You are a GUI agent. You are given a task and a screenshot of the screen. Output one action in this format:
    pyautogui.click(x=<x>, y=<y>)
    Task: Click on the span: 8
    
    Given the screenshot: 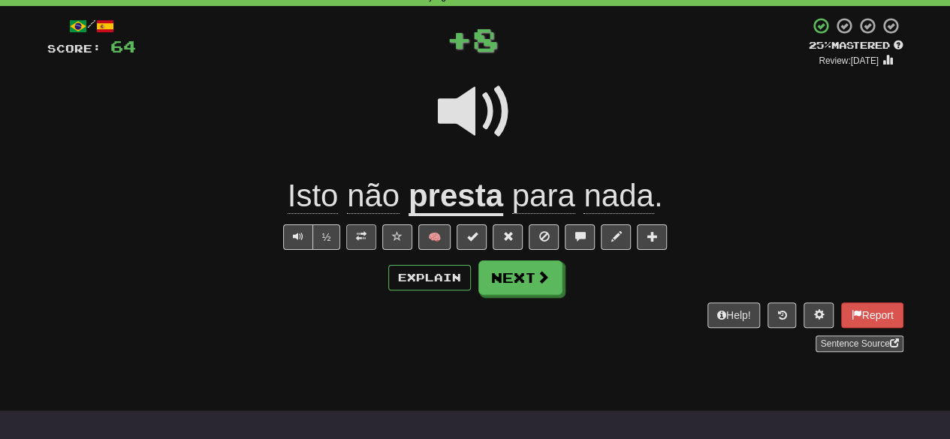 What is the action you would take?
    pyautogui.click(x=485, y=39)
    